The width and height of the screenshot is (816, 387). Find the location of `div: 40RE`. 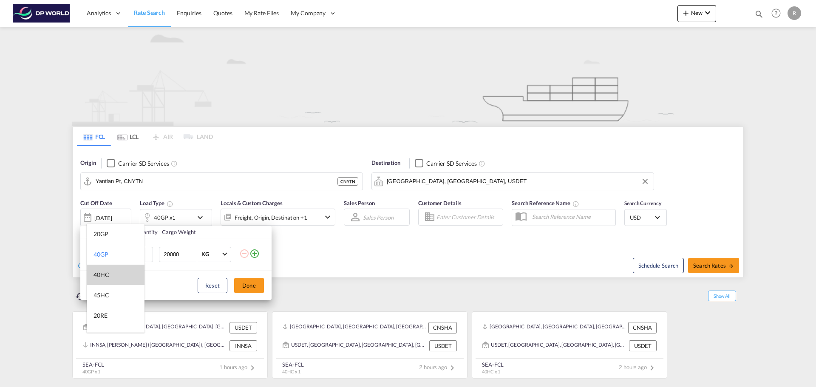

div: 40RE is located at coordinates (100, 336).